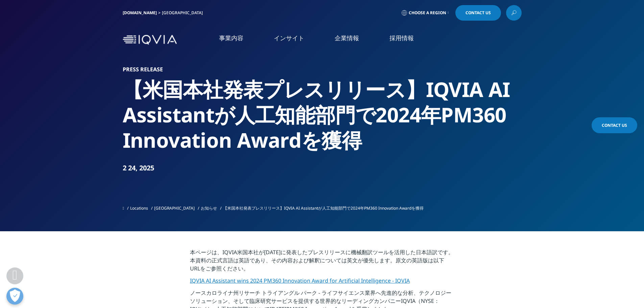 This screenshot has width=644, height=308. What do you see at coordinates (300, 280) in the screenshot?
I see `a: IQVIA AI Assistant wins 2024 PM360 Innovation Award for Artificial Intelligence - IQVIA` at bounding box center [300, 280].